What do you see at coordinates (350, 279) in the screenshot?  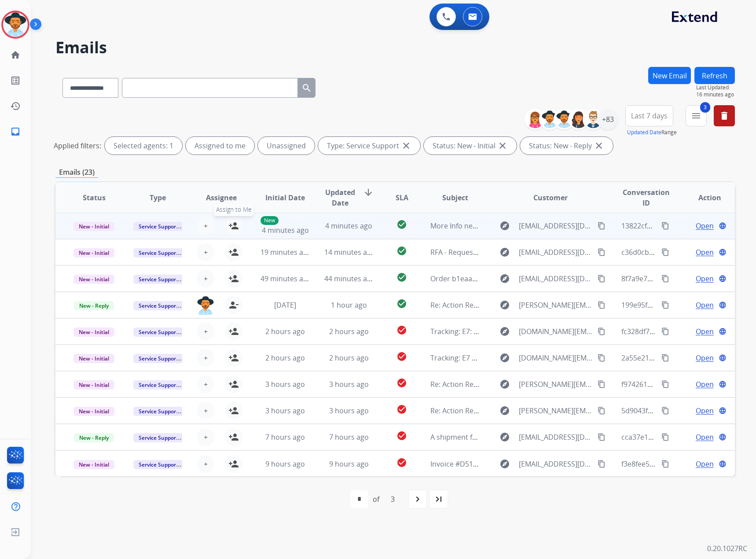 I see `span: 44 minutes ago` at bounding box center [350, 279].